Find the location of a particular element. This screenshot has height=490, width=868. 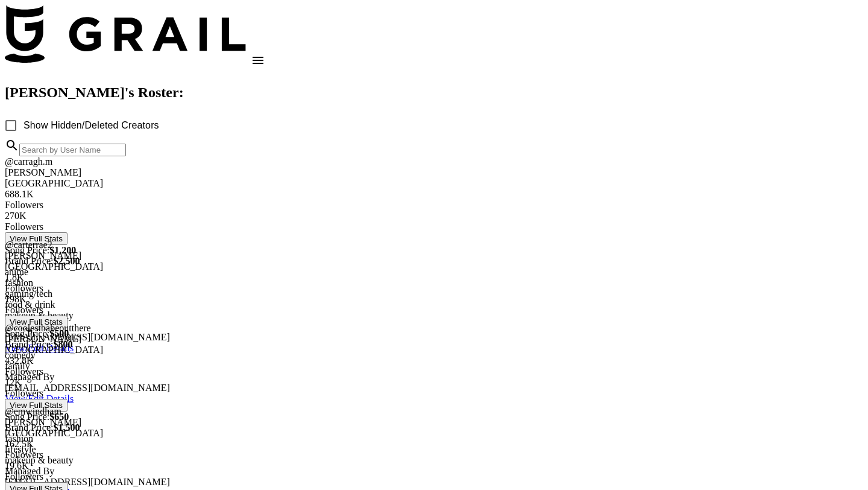

img: Grail Talent is located at coordinates (125, 34).